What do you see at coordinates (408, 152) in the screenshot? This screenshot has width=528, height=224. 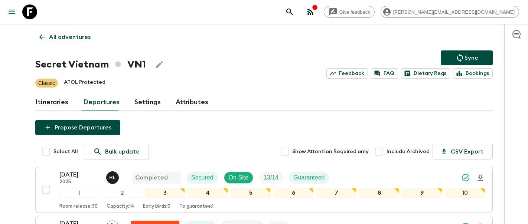 I see `span: Include Archived` at bounding box center [408, 152].